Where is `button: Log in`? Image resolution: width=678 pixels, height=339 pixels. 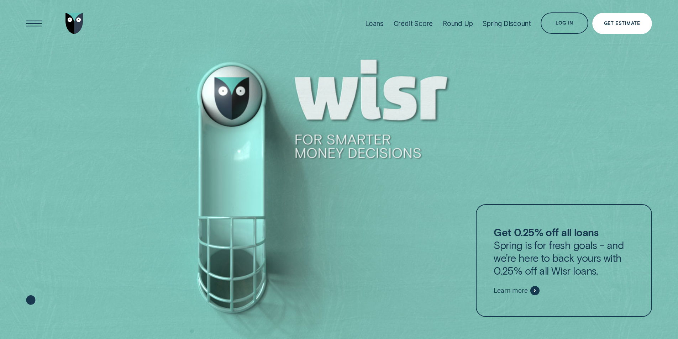
button: Log in is located at coordinates (564, 23).